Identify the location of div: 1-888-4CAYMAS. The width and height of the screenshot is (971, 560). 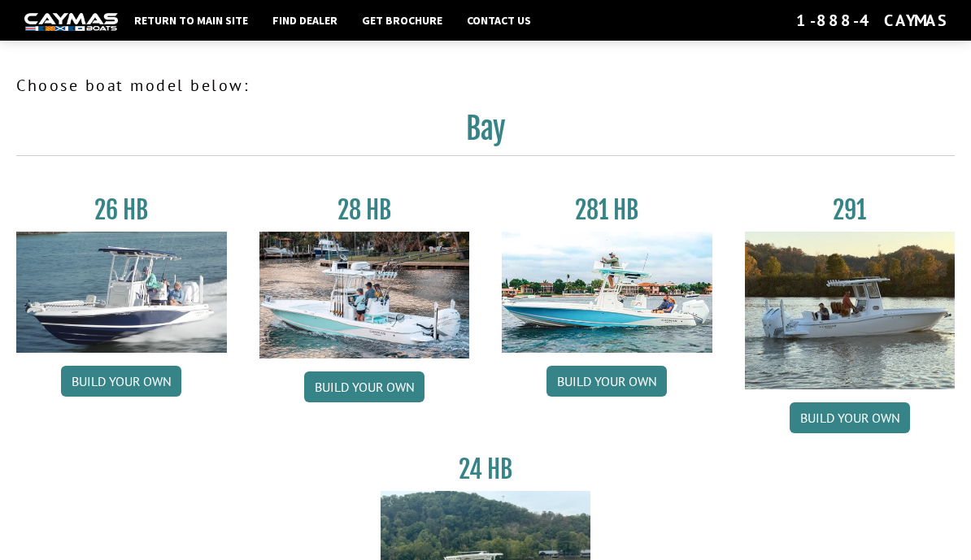
(871, 20).